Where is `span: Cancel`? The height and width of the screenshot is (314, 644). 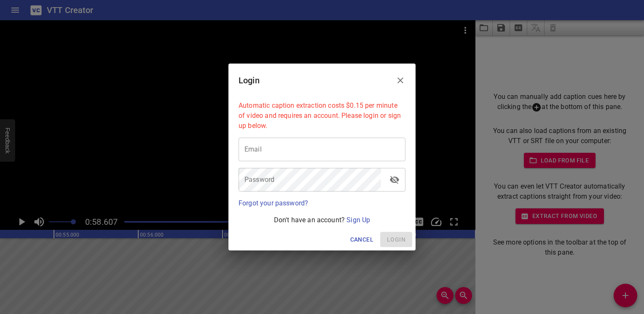
span: Cancel is located at coordinates (362, 239).